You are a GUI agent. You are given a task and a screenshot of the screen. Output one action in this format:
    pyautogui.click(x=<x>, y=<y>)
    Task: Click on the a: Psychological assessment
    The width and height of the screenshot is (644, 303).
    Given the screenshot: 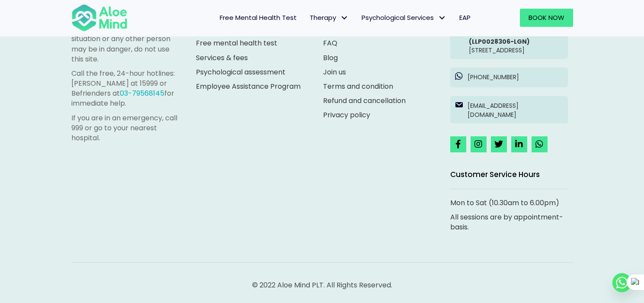 What is the action you would take?
    pyautogui.click(x=241, y=72)
    